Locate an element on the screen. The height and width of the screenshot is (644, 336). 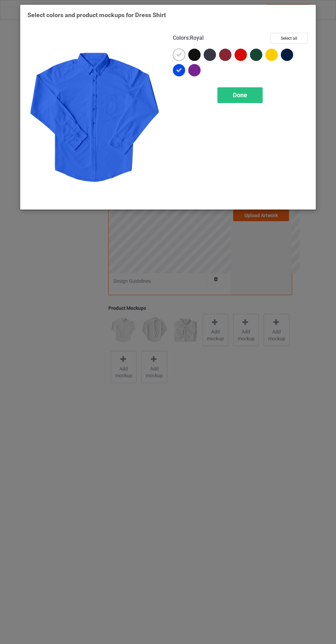
span: Royal is located at coordinates (197, 38).